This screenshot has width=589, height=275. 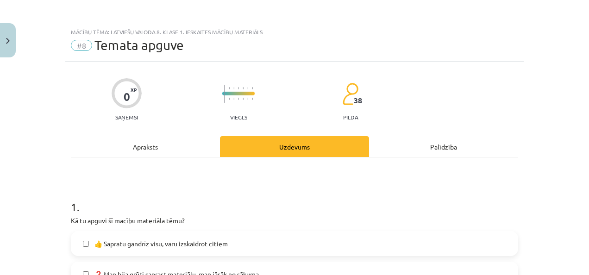 What do you see at coordinates (139, 45) in the screenshot?
I see `span: Temata apguve` at bounding box center [139, 45].